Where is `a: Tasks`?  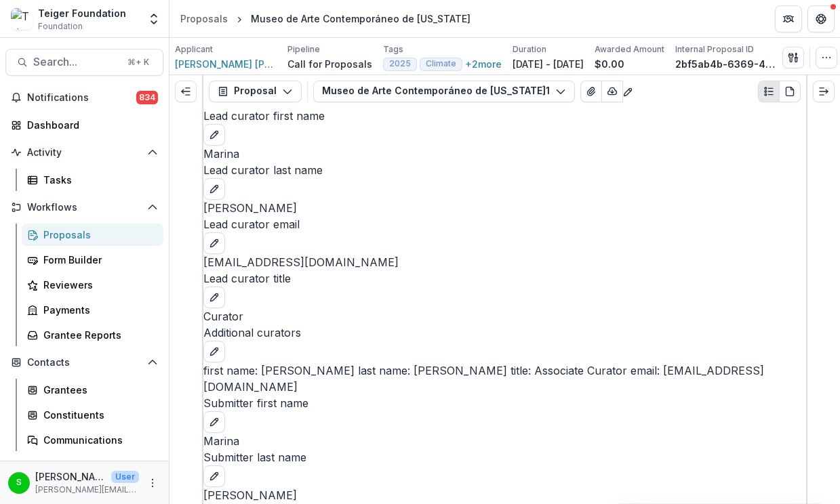
a: Tasks is located at coordinates (92, 180).